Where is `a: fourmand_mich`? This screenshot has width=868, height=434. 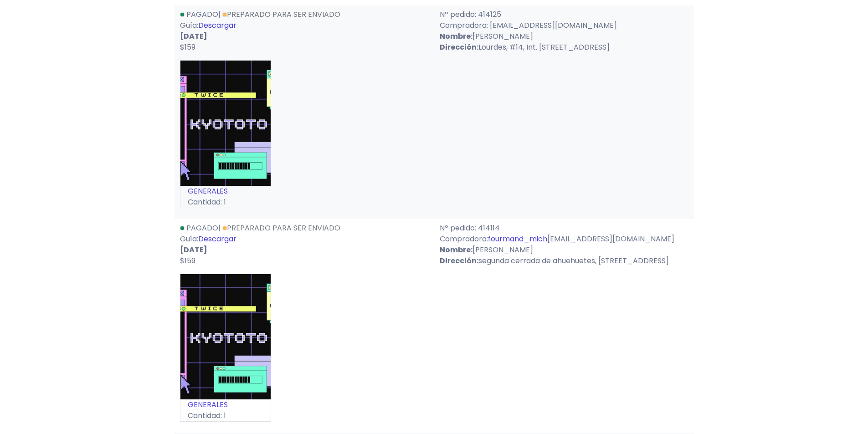
a: fourmand_mich is located at coordinates (518, 238).